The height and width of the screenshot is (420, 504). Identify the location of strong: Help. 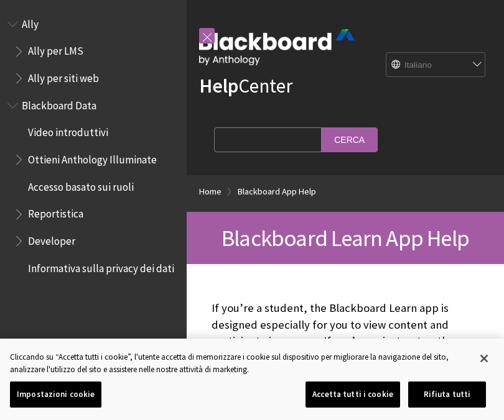
(218, 86).